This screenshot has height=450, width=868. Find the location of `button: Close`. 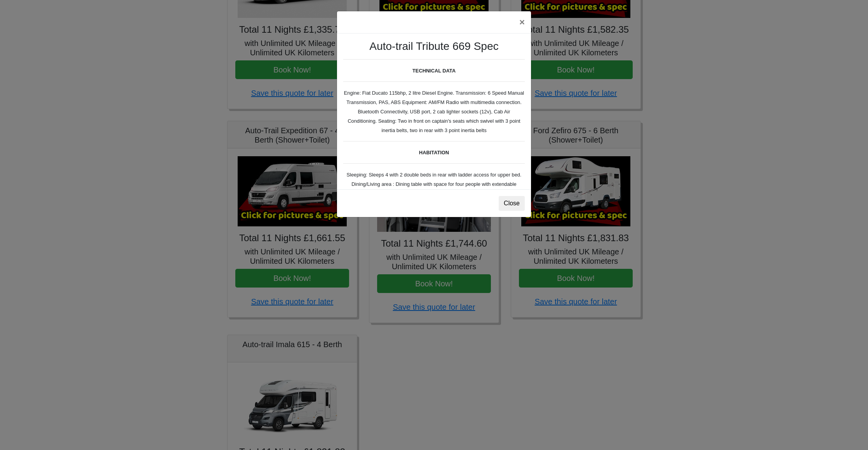

button: Close is located at coordinates (512, 204).